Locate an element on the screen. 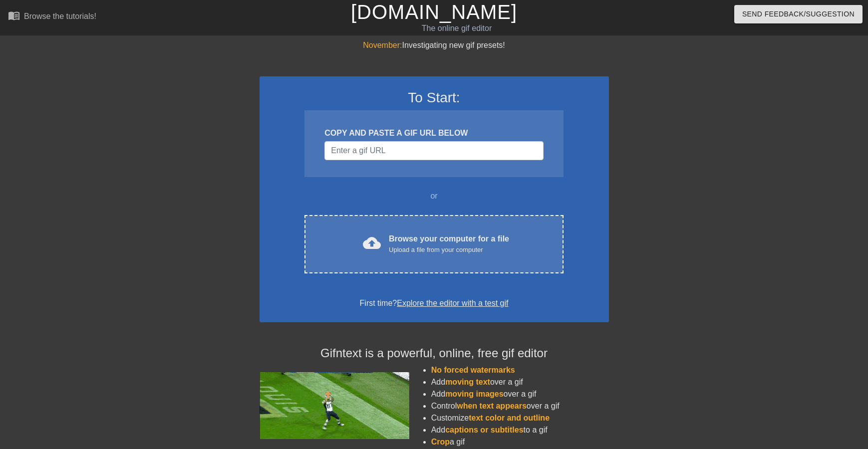 Image resolution: width=868 pixels, height=449 pixels. span: text color and outline is located at coordinates (509, 418).